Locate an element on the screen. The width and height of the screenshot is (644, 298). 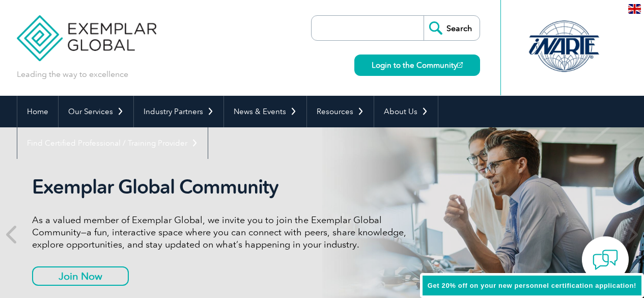
input: Search is located at coordinates (452, 28).